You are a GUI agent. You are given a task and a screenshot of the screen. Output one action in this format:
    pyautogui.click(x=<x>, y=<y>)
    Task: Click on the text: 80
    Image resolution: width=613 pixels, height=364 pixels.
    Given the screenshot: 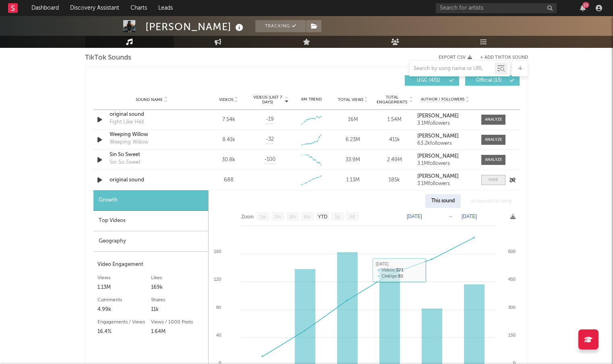 What is the action you would take?
    pyautogui.click(x=219, y=307)
    